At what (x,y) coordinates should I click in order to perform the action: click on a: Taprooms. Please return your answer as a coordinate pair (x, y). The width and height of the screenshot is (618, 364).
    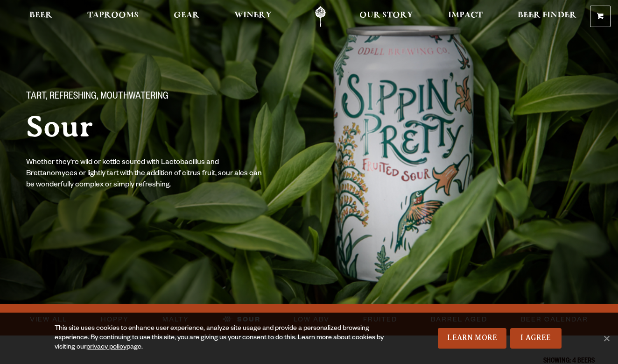
    Looking at the image, I should click on (113, 16).